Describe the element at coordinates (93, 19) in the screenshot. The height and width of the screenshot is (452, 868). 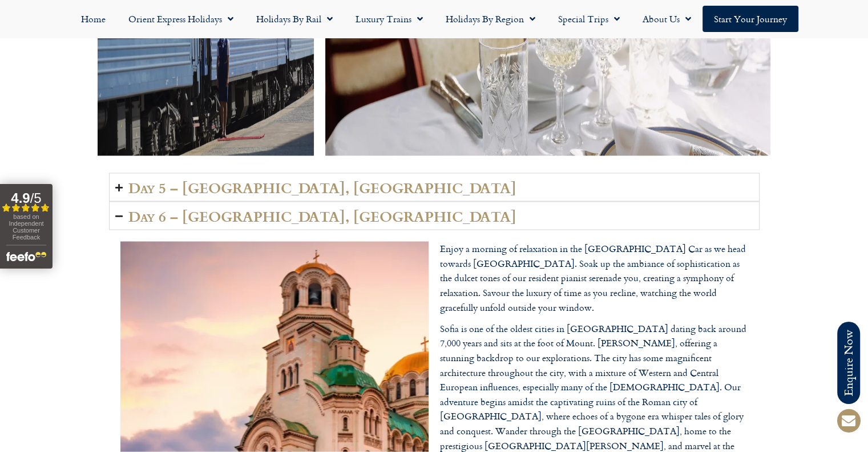
I see `a: Home` at that location.